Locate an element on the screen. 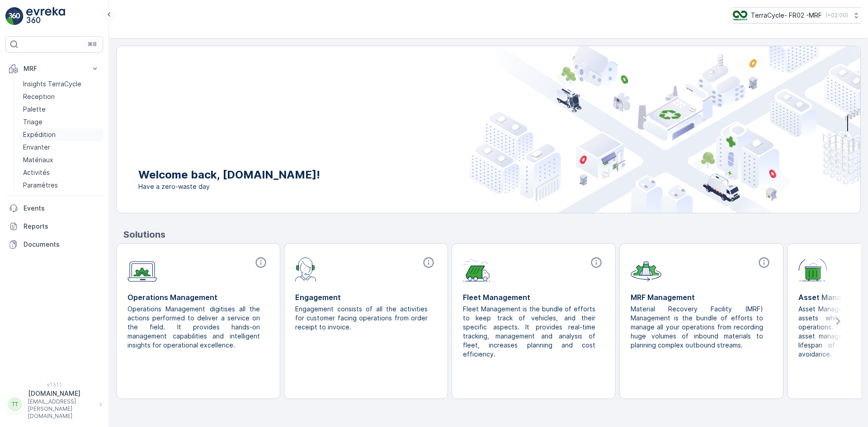 This screenshot has height=427, width=868. img: city illustration is located at coordinates (665, 129).